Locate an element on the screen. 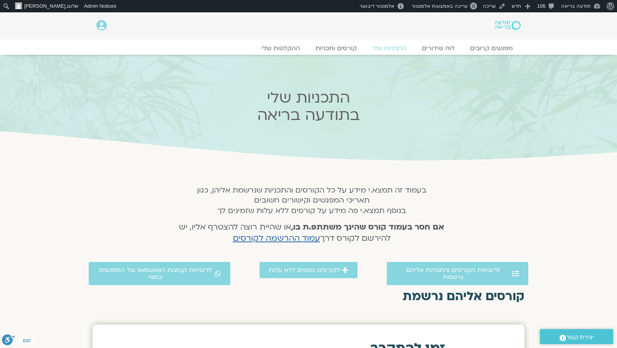 This screenshot has height=348, width=617. a: לוח שידורים is located at coordinates (438, 48).